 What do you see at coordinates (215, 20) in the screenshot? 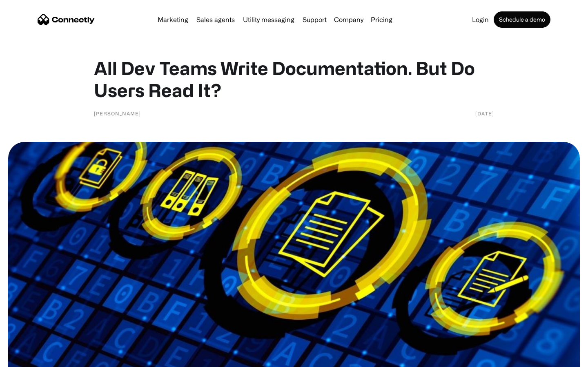
I see `a: Sales agents` at bounding box center [215, 20].